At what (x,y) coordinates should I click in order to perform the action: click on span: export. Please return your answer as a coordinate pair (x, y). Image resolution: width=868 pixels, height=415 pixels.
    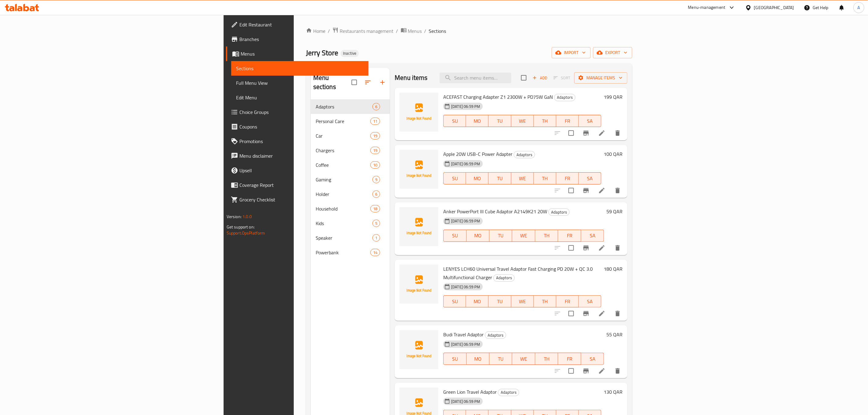
    Looking at the image, I should click on (613, 53).